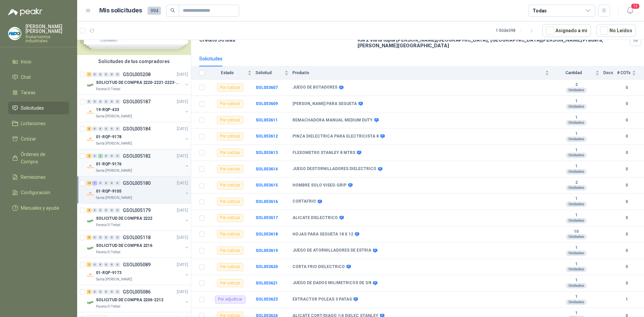 The width and height of the screenshot is (644, 317). I want to click on th: # COTs, so click(630, 73).